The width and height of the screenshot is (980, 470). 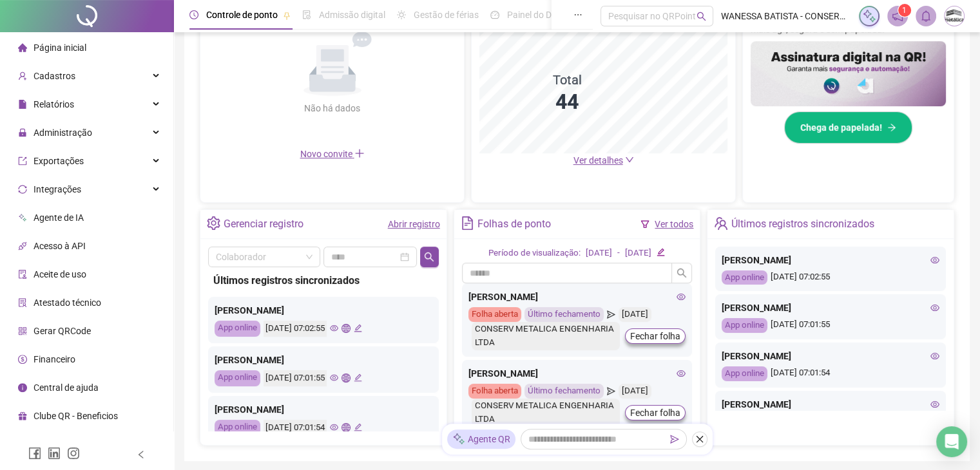 What do you see at coordinates (905, 10) in the screenshot?
I see `sup: 1` at bounding box center [905, 10].